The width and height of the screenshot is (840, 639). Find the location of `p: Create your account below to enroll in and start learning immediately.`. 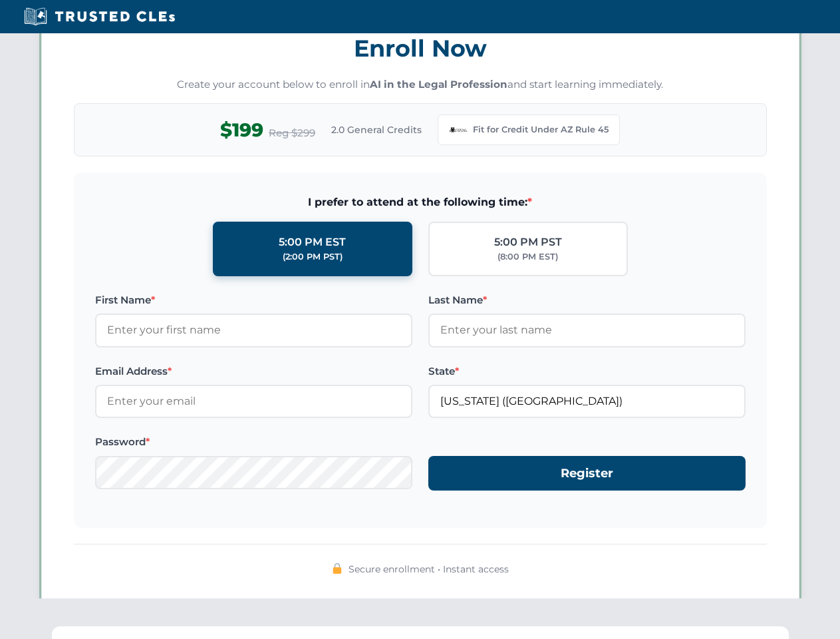

p: Create your account below to enroll in and start learning immediately. is located at coordinates (420, 85).